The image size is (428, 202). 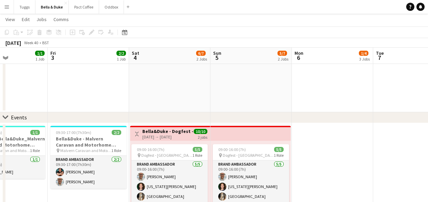 What do you see at coordinates (10, 19) in the screenshot?
I see `span: View` at bounding box center [10, 19].